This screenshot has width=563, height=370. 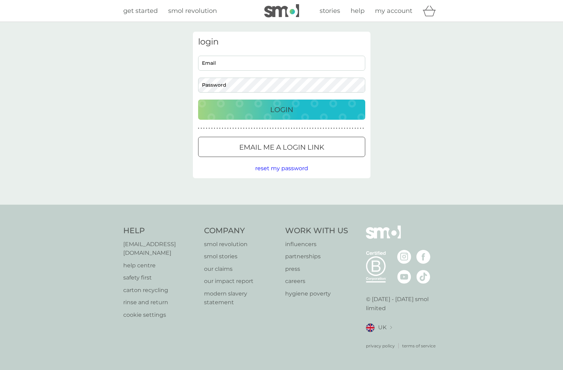 I want to click on a: help centre, so click(x=160, y=266).